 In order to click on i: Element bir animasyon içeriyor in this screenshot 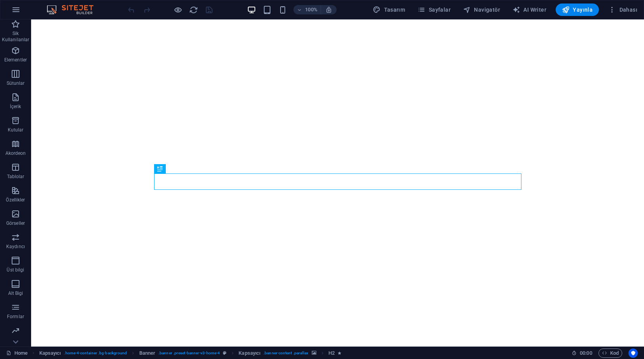, I will do `click(339, 353)`.